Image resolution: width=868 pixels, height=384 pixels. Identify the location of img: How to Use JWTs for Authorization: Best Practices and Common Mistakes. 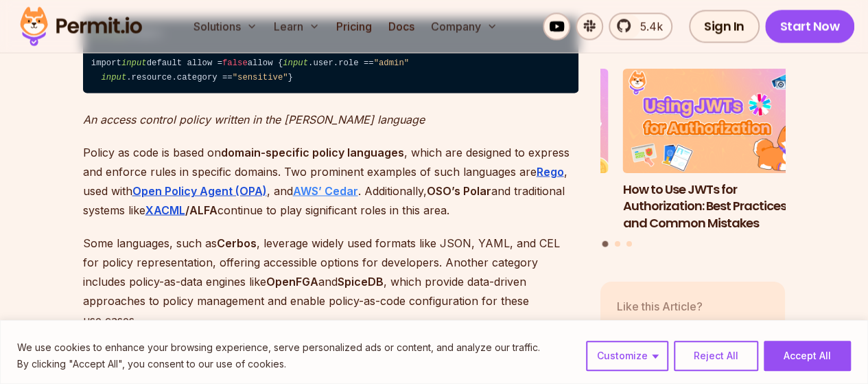
(716, 121).